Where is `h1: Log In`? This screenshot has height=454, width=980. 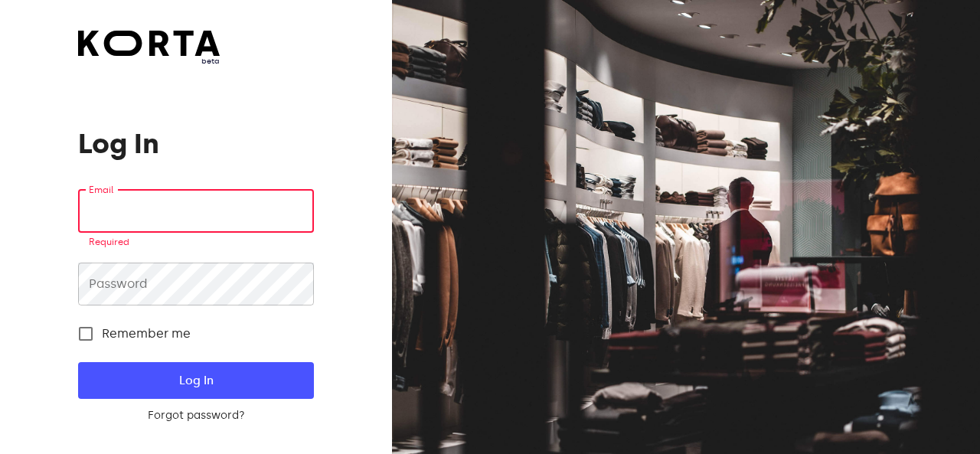
h1: Log In is located at coordinates (196, 144).